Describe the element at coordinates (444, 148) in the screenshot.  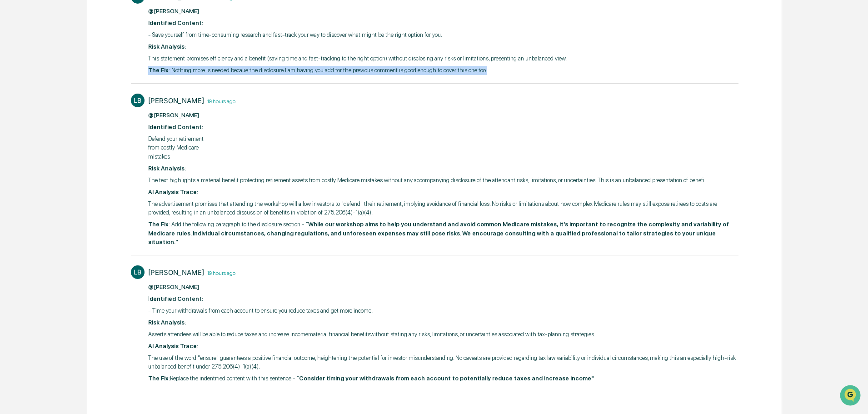
I see `p: Defend your retirement from costly Medicare mistakes` at that location.